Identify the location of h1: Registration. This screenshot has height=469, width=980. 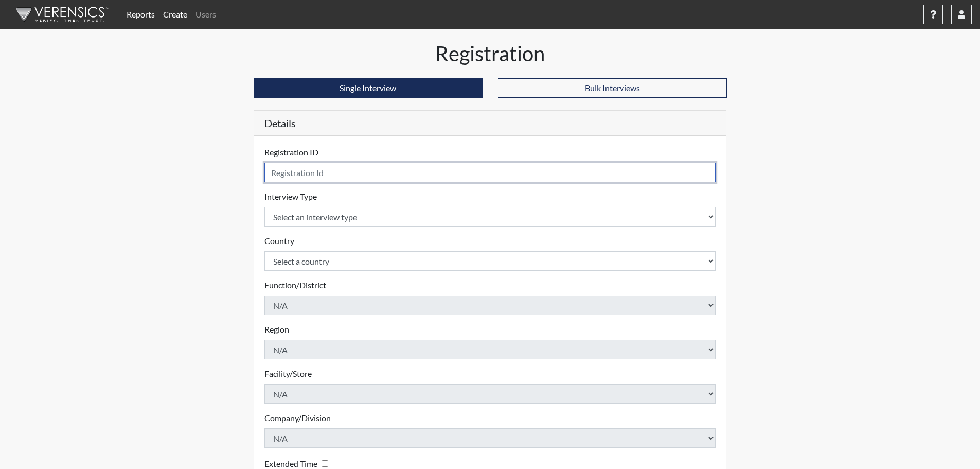
(490, 54).